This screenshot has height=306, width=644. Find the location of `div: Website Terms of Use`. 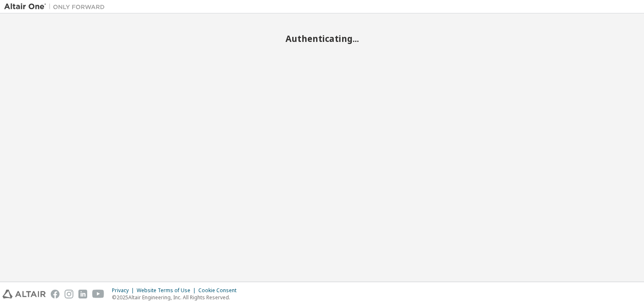

div: Website Terms of Use is located at coordinates (167, 290).